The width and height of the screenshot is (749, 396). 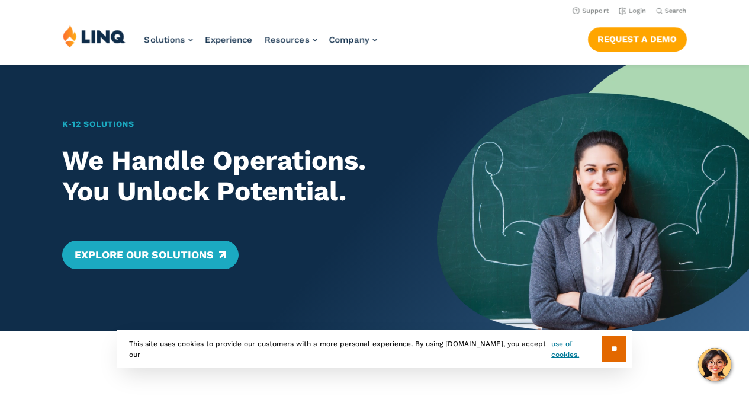 What do you see at coordinates (593, 198) in the screenshot?
I see `img: Home Banner` at bounding box center [593, 198].